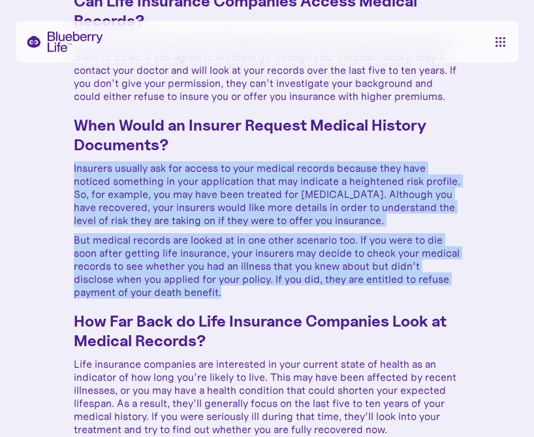 This screenshot has height=437, width=534. I want to click on p: Insurers usually ask for access to your medical records because they have noticed something in yo..., so click(267, 194).